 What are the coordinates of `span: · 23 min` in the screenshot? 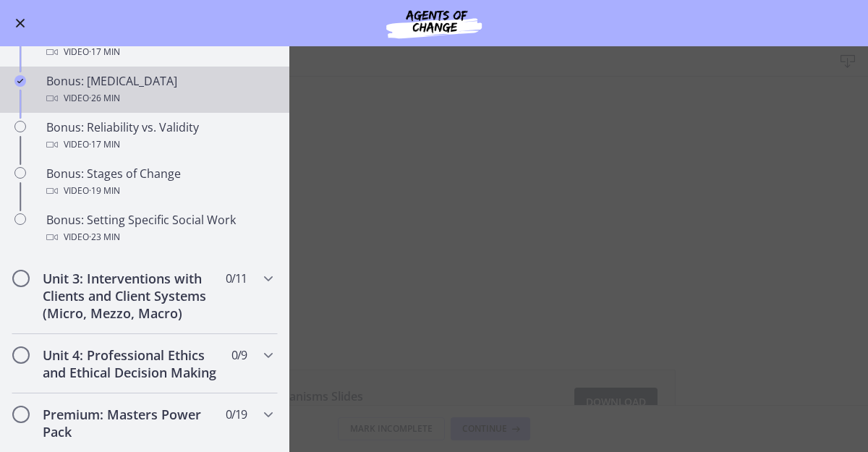 It's located at (104, 237).